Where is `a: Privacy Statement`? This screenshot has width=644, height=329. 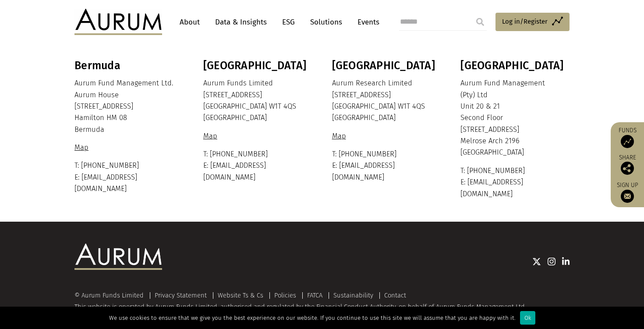
a: Privacy Statement is located at coordinates (180, 295).